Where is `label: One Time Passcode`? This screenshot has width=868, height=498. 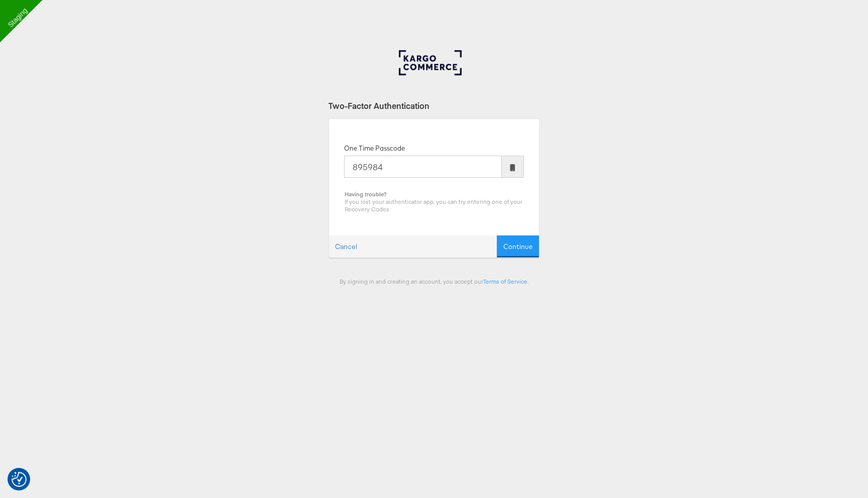
label: One Time Passcode is located at coordinates (374, 148).